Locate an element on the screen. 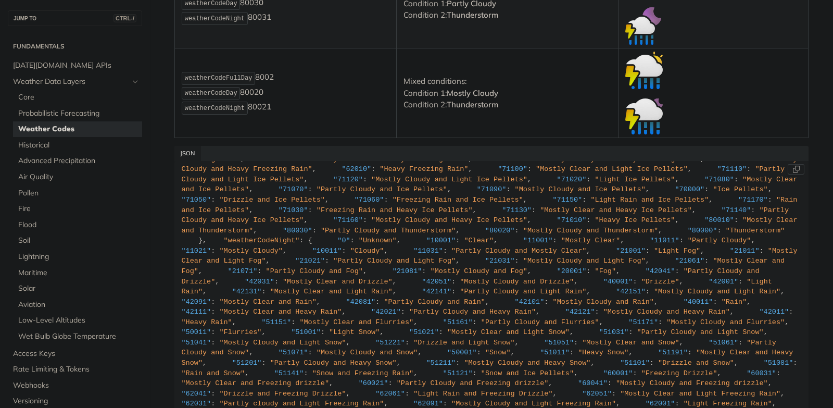  span: "Mostly Clear and Snow" is located at coordinates (631, 342).